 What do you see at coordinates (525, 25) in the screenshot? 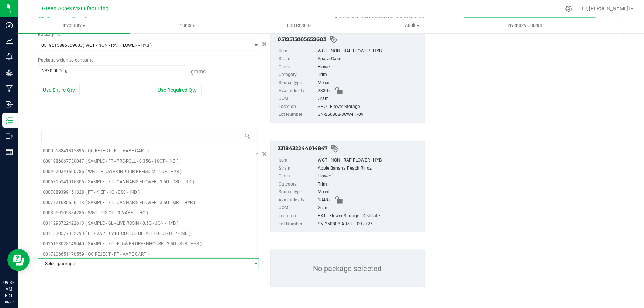
I see `a: Inventory Counts` at bounding box center [525, 25].